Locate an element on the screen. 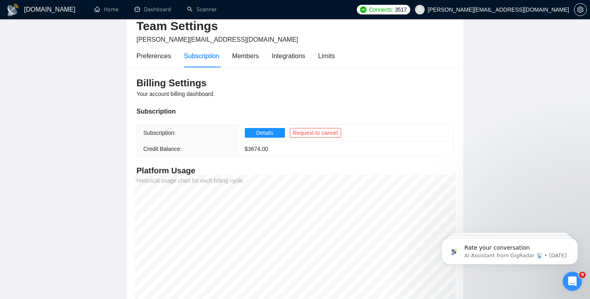  div: Integrations is located at coordinates (288, 56).